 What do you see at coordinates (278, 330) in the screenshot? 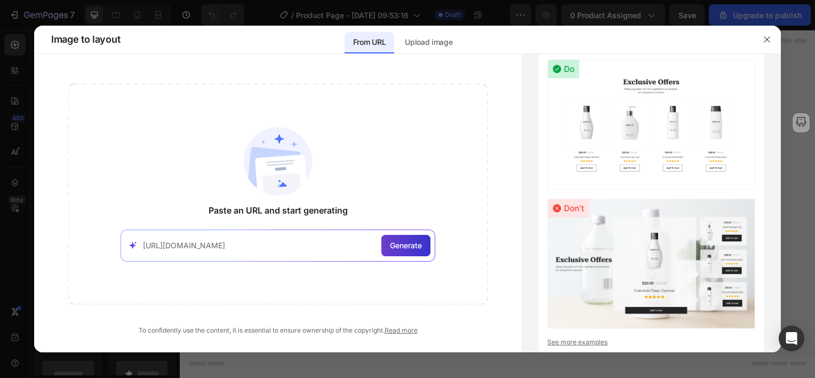
I see `div: To confidently use the content, it is essential to ensure ownership of the copyright.` at bounding box center [278, 330].